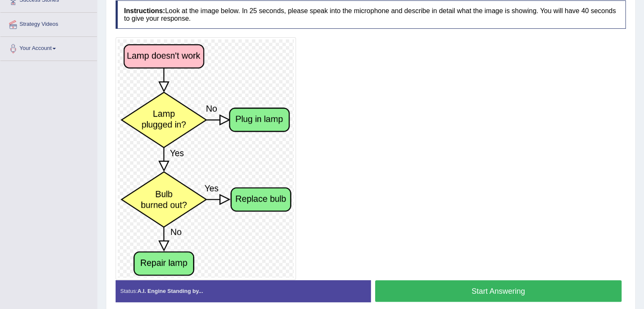 This screenshot has height=309, width=644. Describe the element at coordinates (48, 24) in the screenshot. I see `a: Strategy Videos` at that location.